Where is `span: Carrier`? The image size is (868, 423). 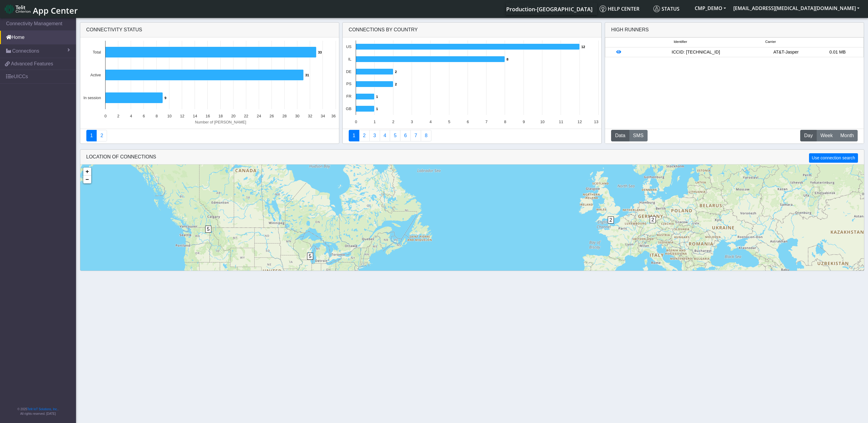 span: Carrier is located at coordinates (771, 42).